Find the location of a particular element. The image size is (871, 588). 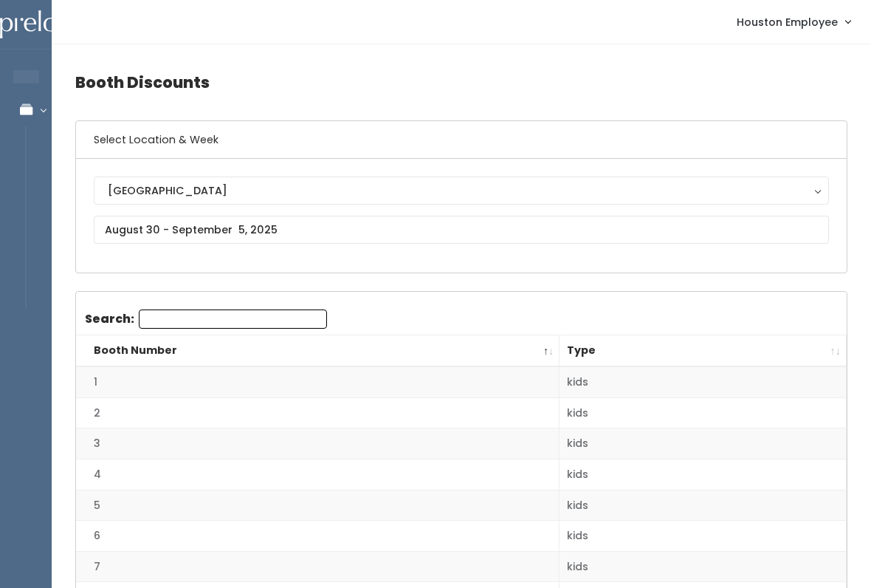

a: Houston Employee is located at coordinates (793, 22).